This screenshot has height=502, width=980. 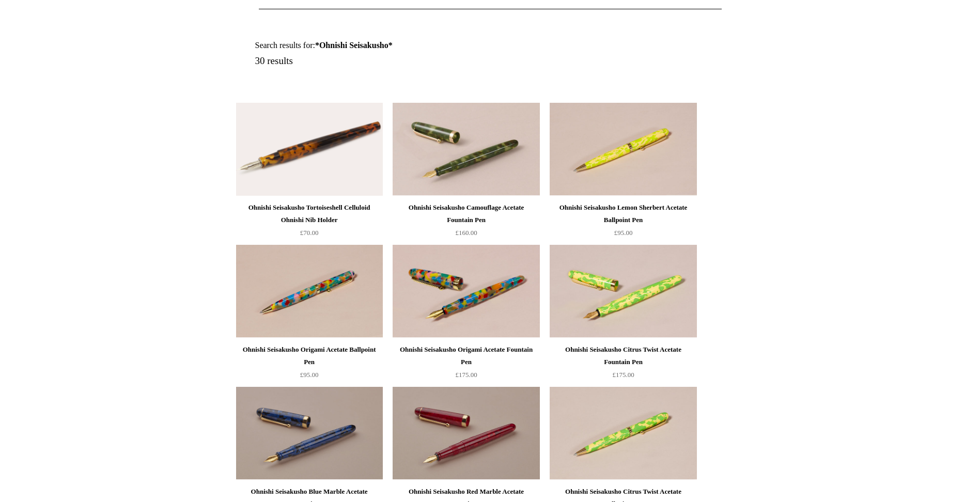 I want to click on a: Ohnishi Seisakusho Origami Acetate Ballpoint Pen £95.00, so click(x=309, y=364).